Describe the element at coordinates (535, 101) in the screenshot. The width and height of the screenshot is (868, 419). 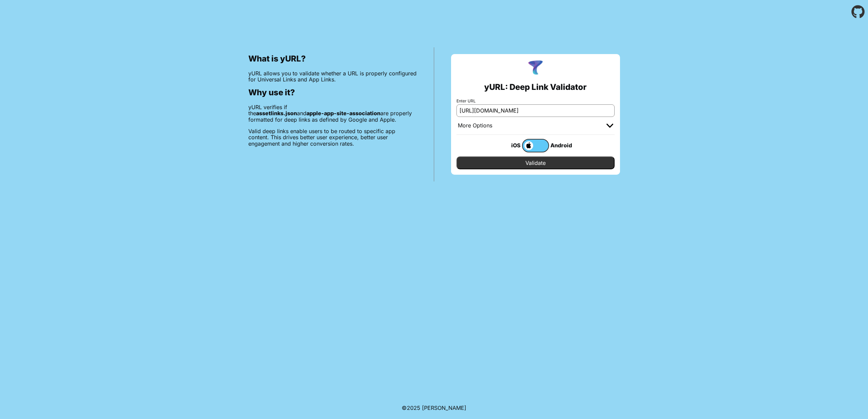
I see `label: Enter URL` at that location.